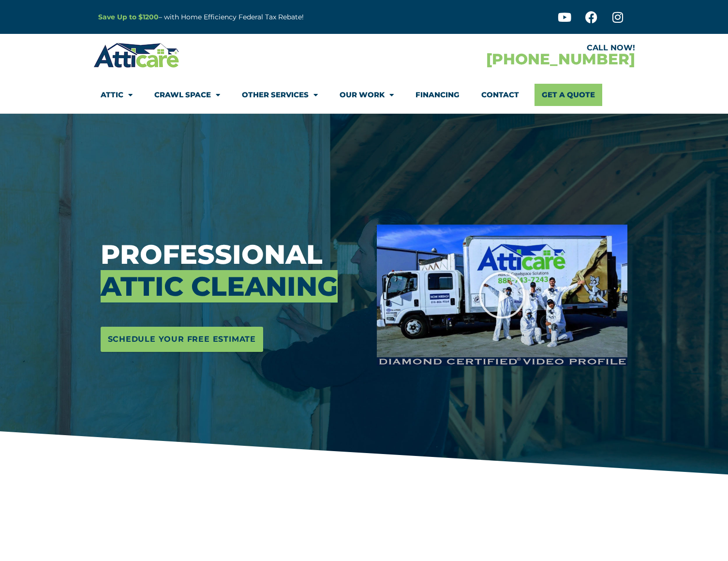 Image resolution: width=728 pixels, height=561 pixels. I want to click on a: Other Services, so click(280, 95).